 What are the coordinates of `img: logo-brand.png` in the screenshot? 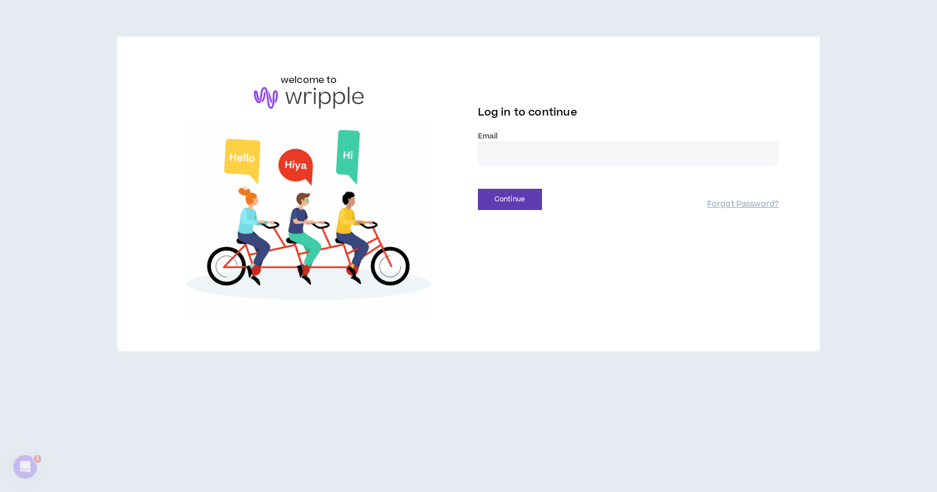 It's located at (309, 98).